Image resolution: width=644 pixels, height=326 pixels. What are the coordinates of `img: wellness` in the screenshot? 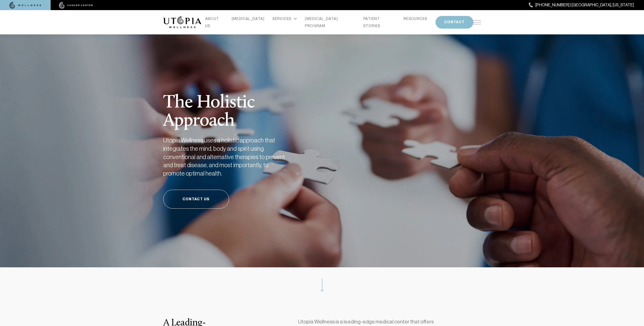 It's located at (25, 6).